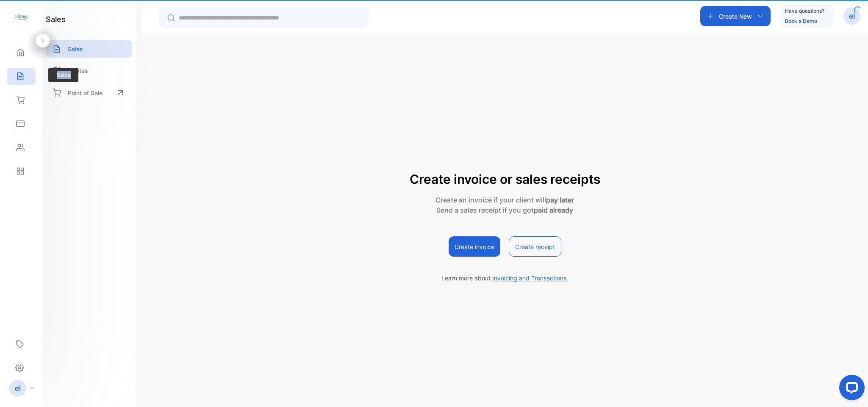 Image resolution: width=868 pixels, height=407 pixels. I want to click on span: Sales, so click(63, 75).